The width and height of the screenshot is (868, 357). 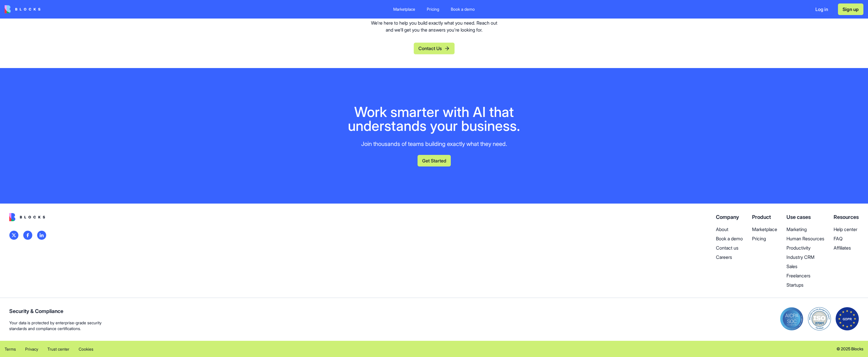 I want to click on p: Contact us, so click(x=729, y=248).